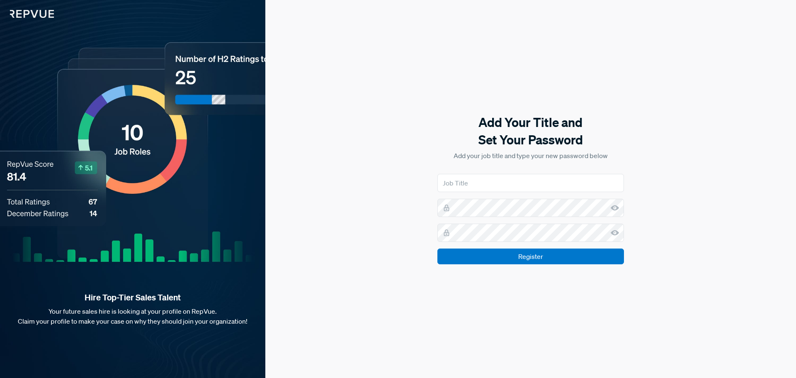 Image resolution: width=796 pixels, height=378 pixels. What do you see at coordinates (531, 183) in the screenshot?
I see `input: Job Title` at bounding box center [531, 183].